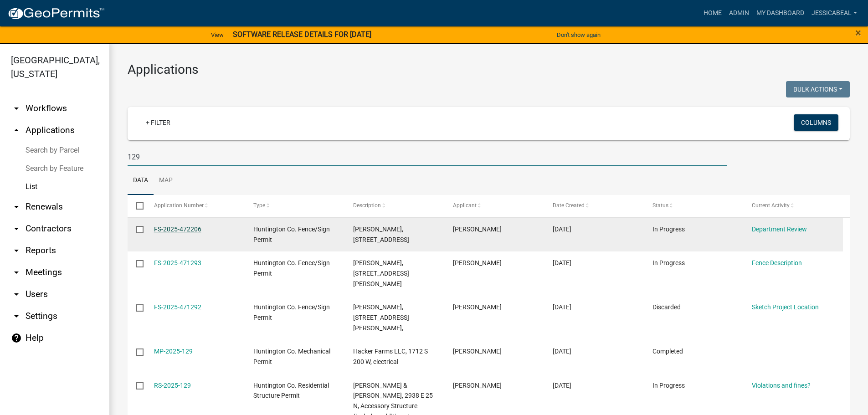 The height and width of the screenshot is (415, 868). I want to click on a: Sketch Project Location, so click(784, 307).